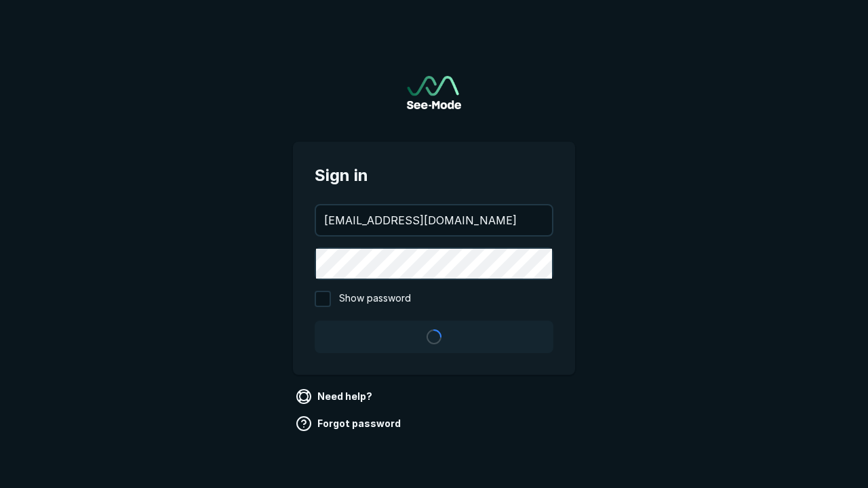 The width and height of the screenshot is (868, 488). I want to click on input: your@email.com, so click(434, 220).